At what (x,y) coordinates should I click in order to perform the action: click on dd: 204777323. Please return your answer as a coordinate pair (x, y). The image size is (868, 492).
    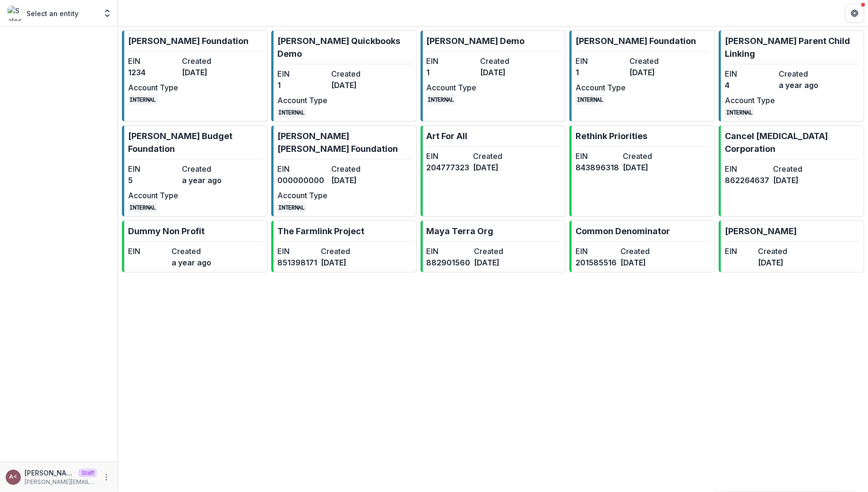
    Looking at the image, I should click on (448, 167).